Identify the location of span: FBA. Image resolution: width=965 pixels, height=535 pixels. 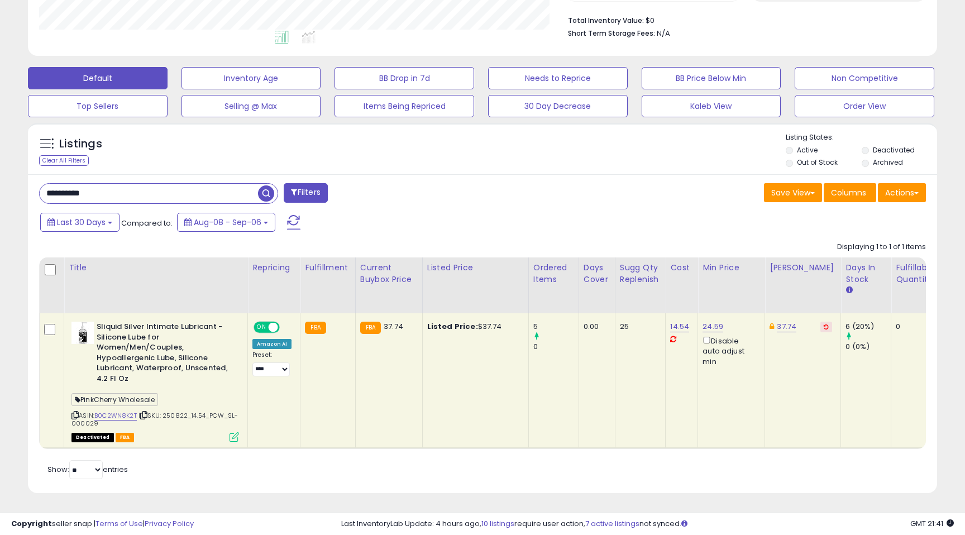
(125, 437).